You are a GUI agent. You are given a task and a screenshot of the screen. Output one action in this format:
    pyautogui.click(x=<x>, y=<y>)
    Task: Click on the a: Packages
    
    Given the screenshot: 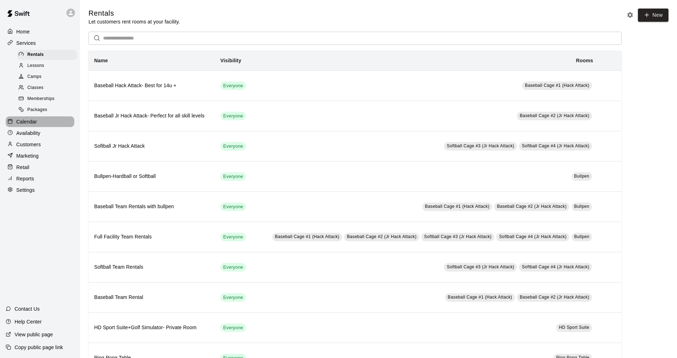 What is the action you would take?
    pyautogui.click(x=48, y=110)
    